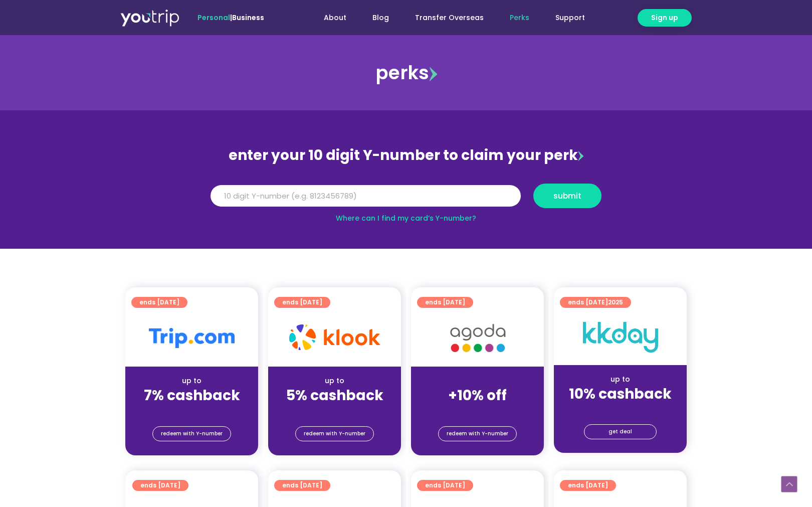  What do you see at coordinates (567, 196) in the screenshot?
I see `button: submit` at bounding box center [567, 196].